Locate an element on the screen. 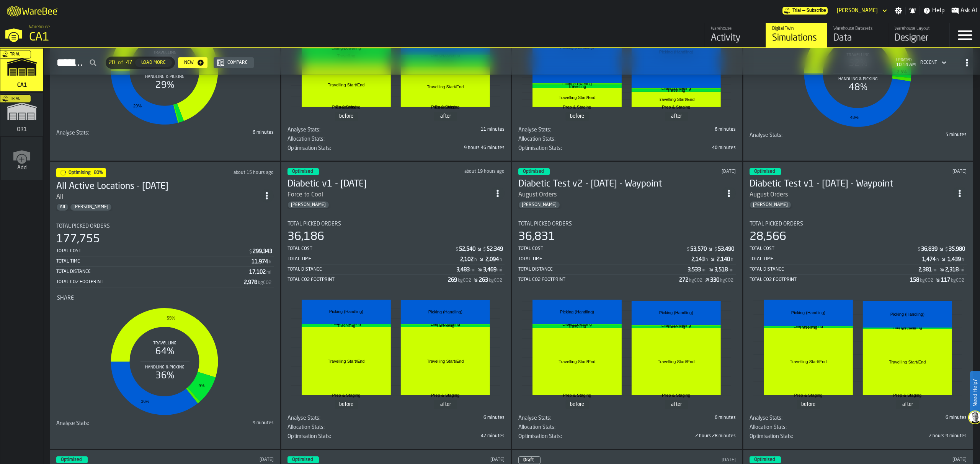 The height and width of the screenshot is (464, 980). div: ItemListCard-DashboardItemContainer is located at coordinates (397, 306).